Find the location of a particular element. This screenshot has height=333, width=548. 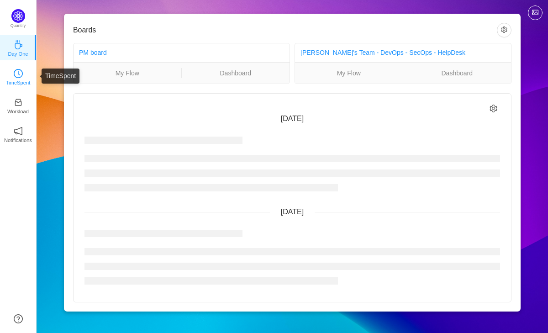

a: PM board is located at coordinates (93, 52).